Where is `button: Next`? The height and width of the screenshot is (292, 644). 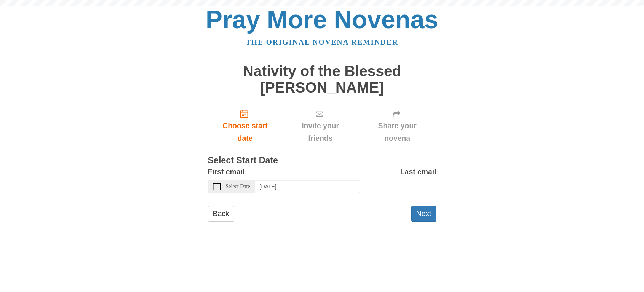
button: Next is located at coordinates (424, 213).